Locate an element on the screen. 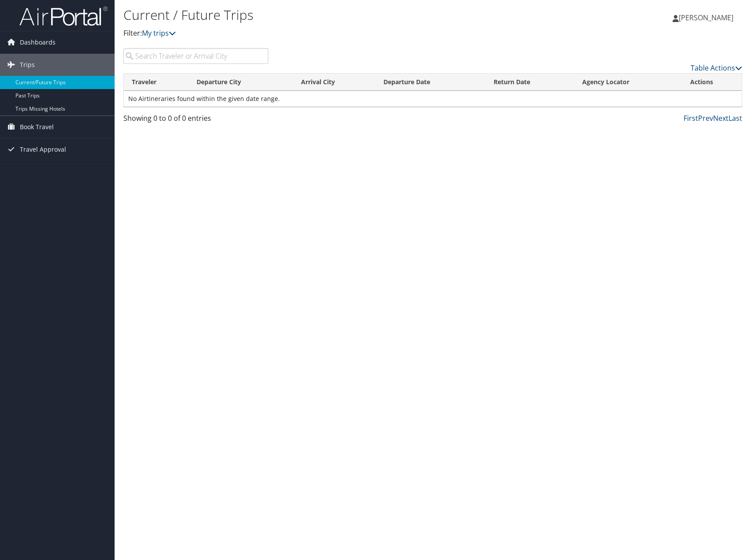  th: Arrival City: activate to sort column ascending is located at coordinates (334, 82).